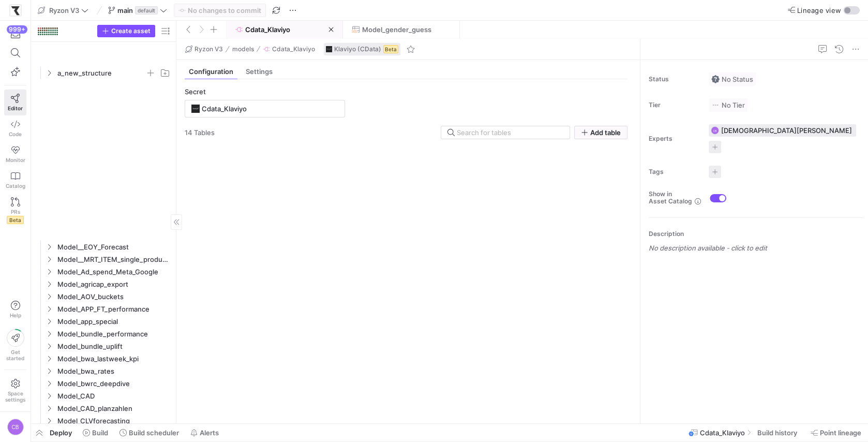 The width and height of the screenshot is (868, 442). What do you see at coordinates (15, 108) in the screenshot?
I see `span: Editor` at bounding box center [15, 108].